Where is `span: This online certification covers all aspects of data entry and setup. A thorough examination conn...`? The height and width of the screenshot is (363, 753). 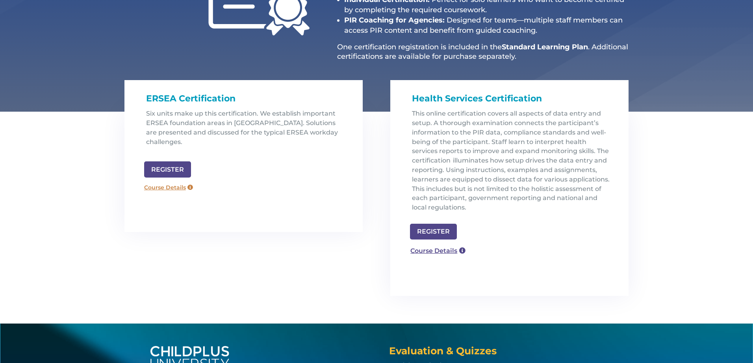 span: This online certification covers all aspects of data entry and setup. A thorough examination conn... is located at coordinates (511, 160).